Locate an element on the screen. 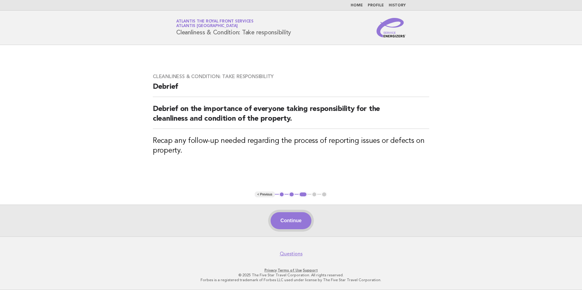 The image size is (582, 290). button: 2 is located at coordinates (291, 195).